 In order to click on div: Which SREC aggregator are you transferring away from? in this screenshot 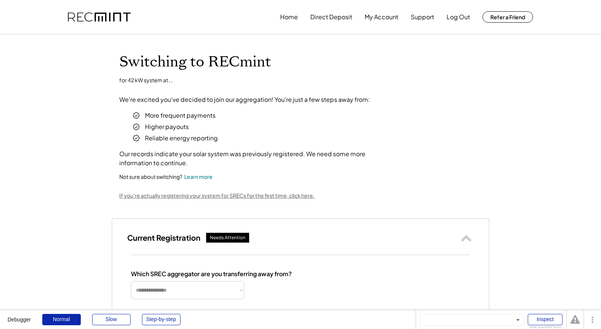, I will do `click(211, 274)`.